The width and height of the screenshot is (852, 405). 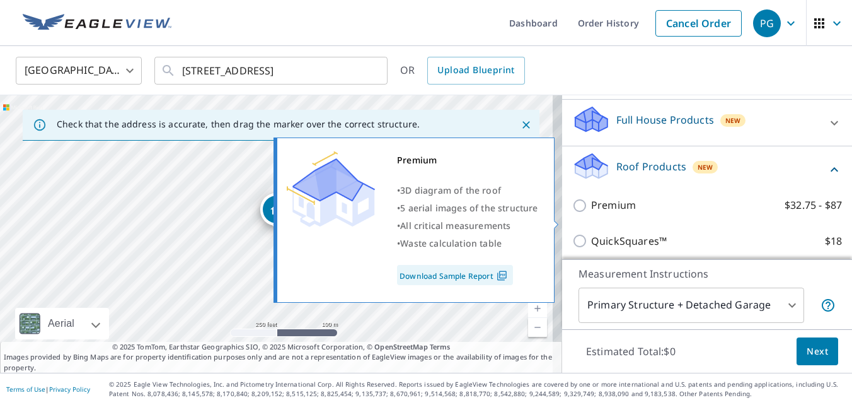 What do you see at coordinates (707, 274) in the screenshot?
I see `p: Measurement Instructions` at bounding box center [707, 274].